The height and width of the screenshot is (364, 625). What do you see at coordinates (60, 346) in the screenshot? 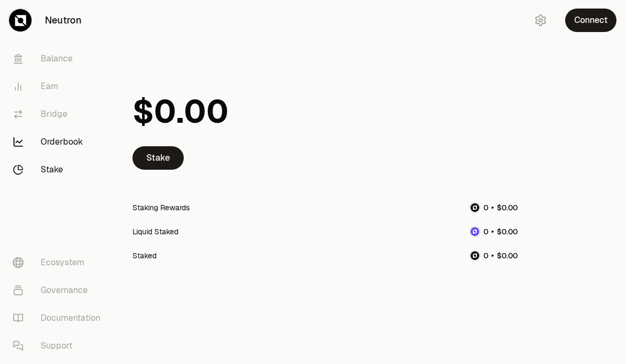
I see `a: Support` at bounding box center [60, 346].